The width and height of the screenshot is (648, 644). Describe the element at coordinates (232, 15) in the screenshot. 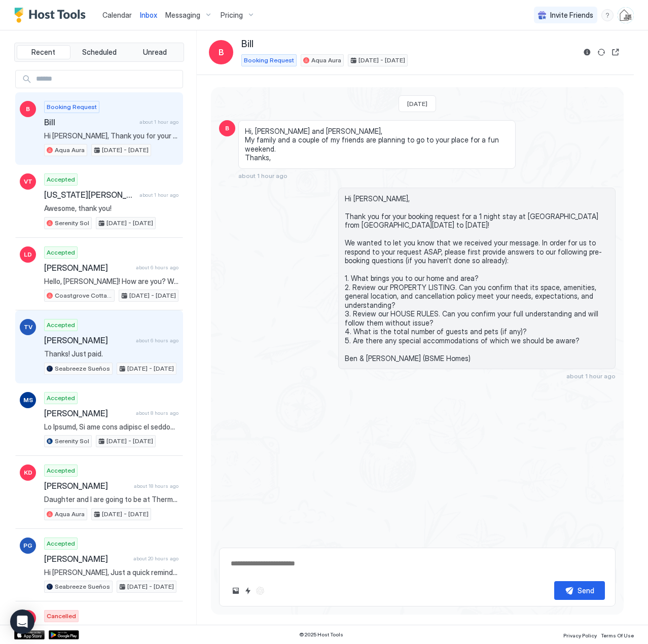

I see `span: Pricing` at that location.